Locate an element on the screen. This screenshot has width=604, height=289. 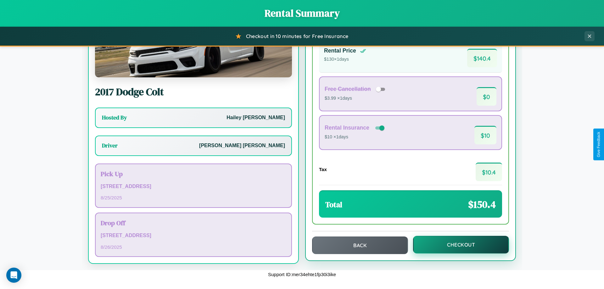
button: Back is located at coordinates (360, 245).